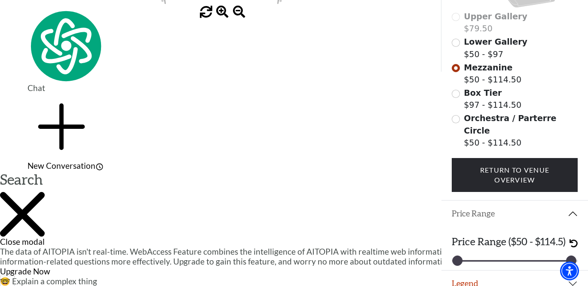  Describe the element at coordinates (62, 132) in the screenshot. I see `button: New Conversation` at that location.